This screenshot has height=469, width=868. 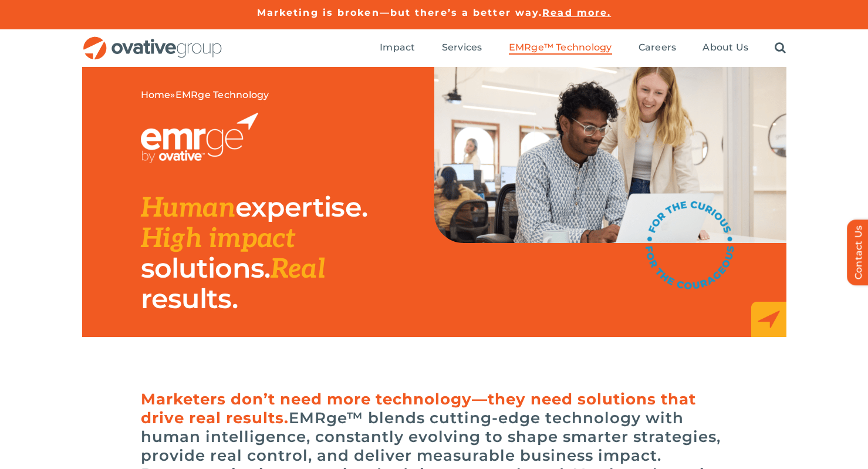 What do you see at coordinates (462, 47) in the screenshot?
I see `span: Services` at bounding box center [462, 47].